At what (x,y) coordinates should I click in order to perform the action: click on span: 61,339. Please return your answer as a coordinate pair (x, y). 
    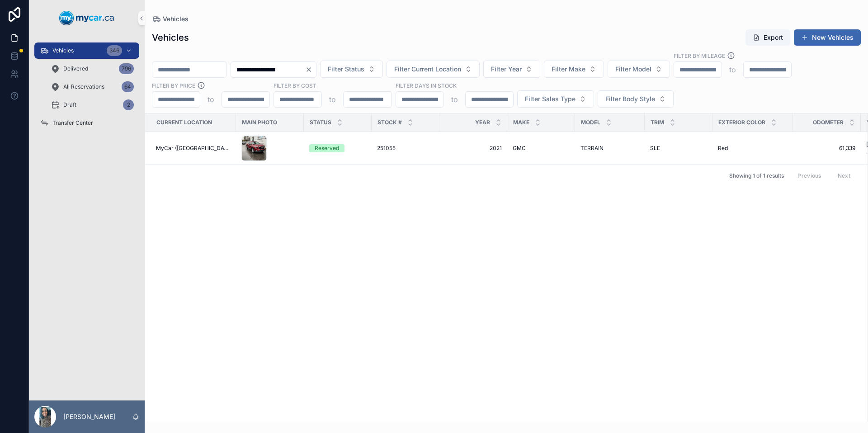
    Looking at the image, I should click on (827, 148).